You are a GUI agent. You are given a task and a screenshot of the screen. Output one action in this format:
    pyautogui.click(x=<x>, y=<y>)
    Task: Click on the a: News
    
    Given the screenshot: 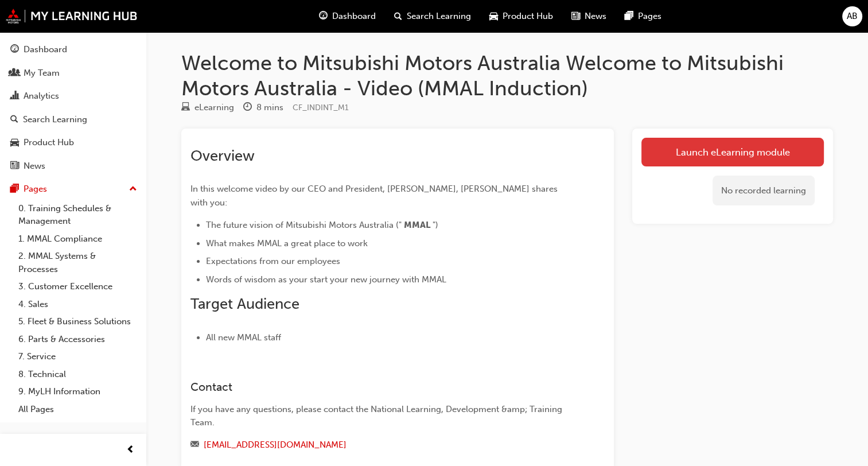 What is the action you would take?
    pyautogui.click(x=73, y=166)
    